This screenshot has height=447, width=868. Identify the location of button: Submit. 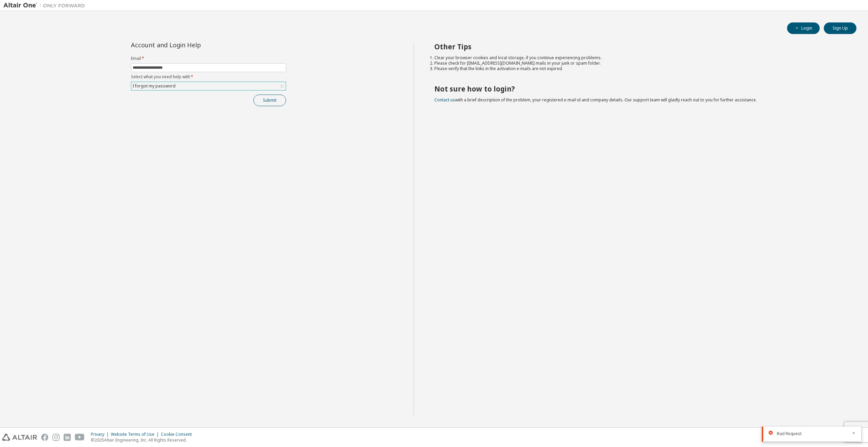
(270, 100).